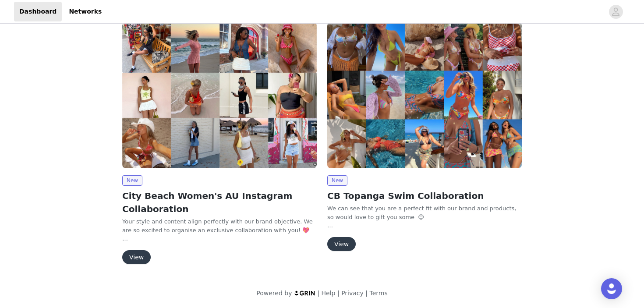  I want to click on a: Networks, so click(85, 12).